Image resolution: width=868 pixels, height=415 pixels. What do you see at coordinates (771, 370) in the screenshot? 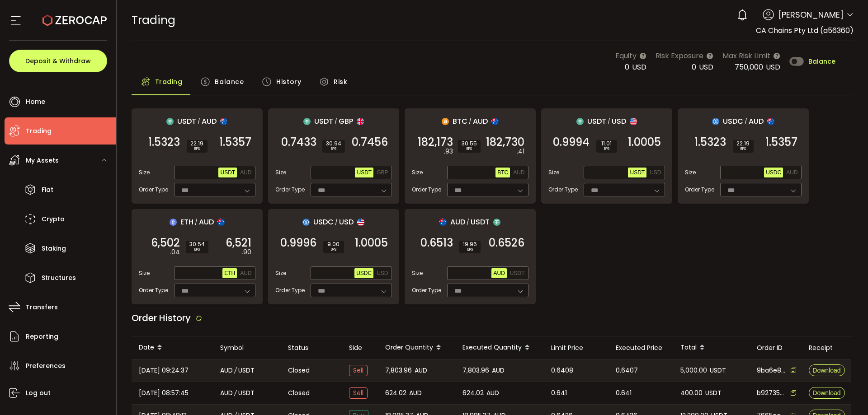
I see `span: 9ba6e898-b757-436a-9a75-0c757ee03a1f` at bounding box center [771, 370].